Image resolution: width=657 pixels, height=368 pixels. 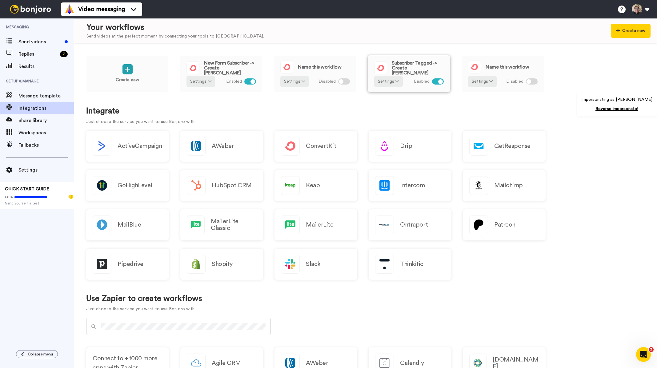 I want to click on a: MailBlue, so click(x=127, y=225).